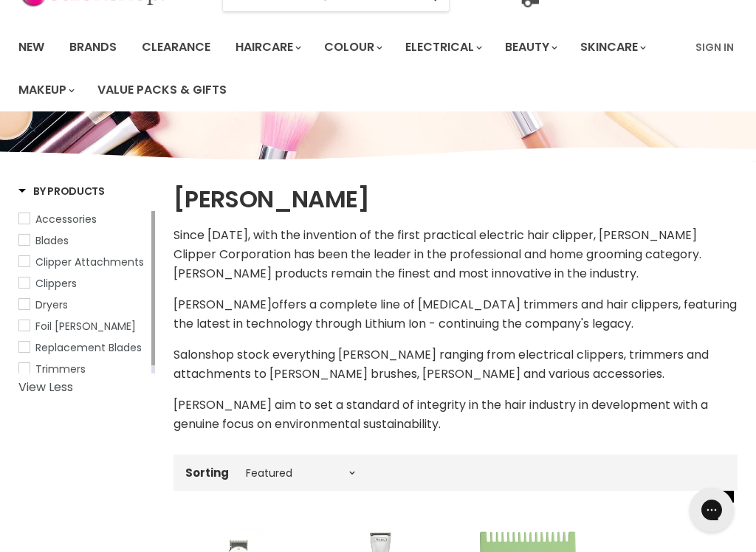 The image size is (756, 552). What do you see at coordinates (715, 47) in the screenshot?
I see `a: Sign In` at bounding box center [715, 47].